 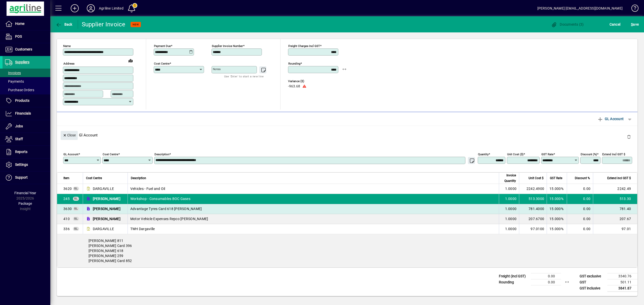 I want to click on mat-label: Name, so click(x=67, y=46).